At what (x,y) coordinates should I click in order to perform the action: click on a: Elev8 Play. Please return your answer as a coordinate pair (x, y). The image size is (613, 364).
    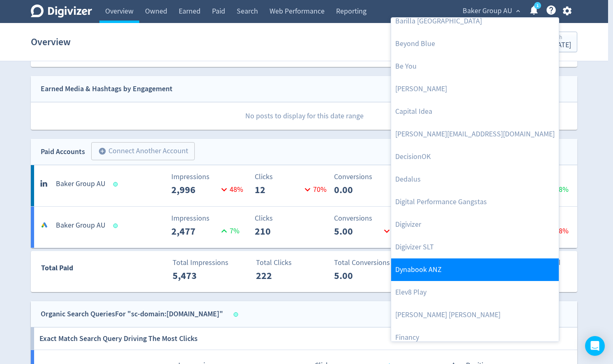
    Looking at the image, I should click on (475, 292).